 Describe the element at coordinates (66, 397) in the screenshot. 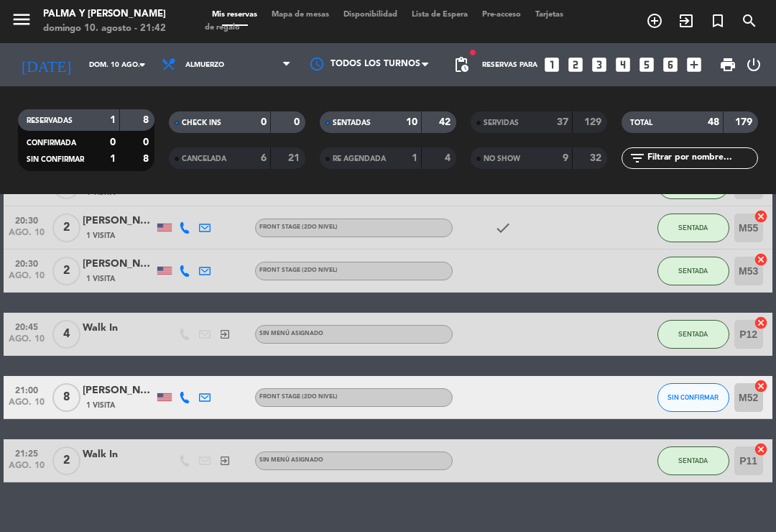

I see `span: 8` at that location.